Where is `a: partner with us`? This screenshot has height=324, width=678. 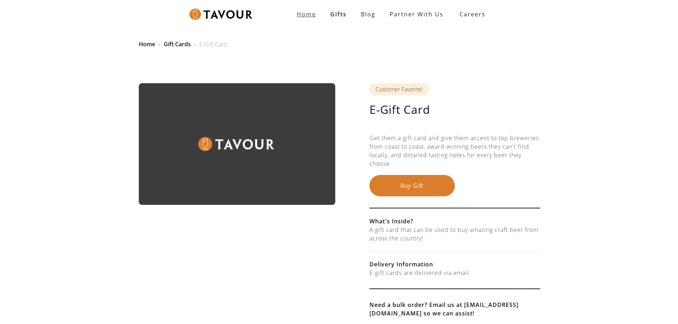
a: partner with us is located at coordinates (416, 14).